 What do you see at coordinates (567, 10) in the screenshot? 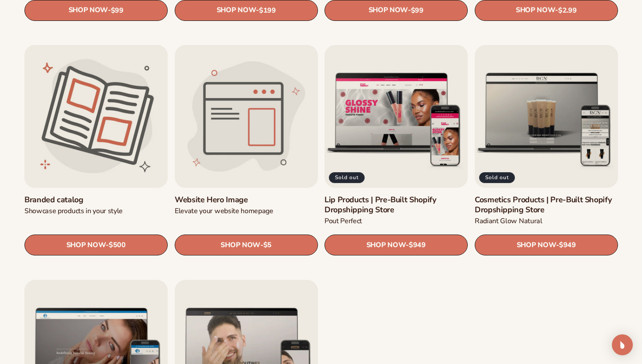
I see `span: $2.99` at bounding box center [567, 10].